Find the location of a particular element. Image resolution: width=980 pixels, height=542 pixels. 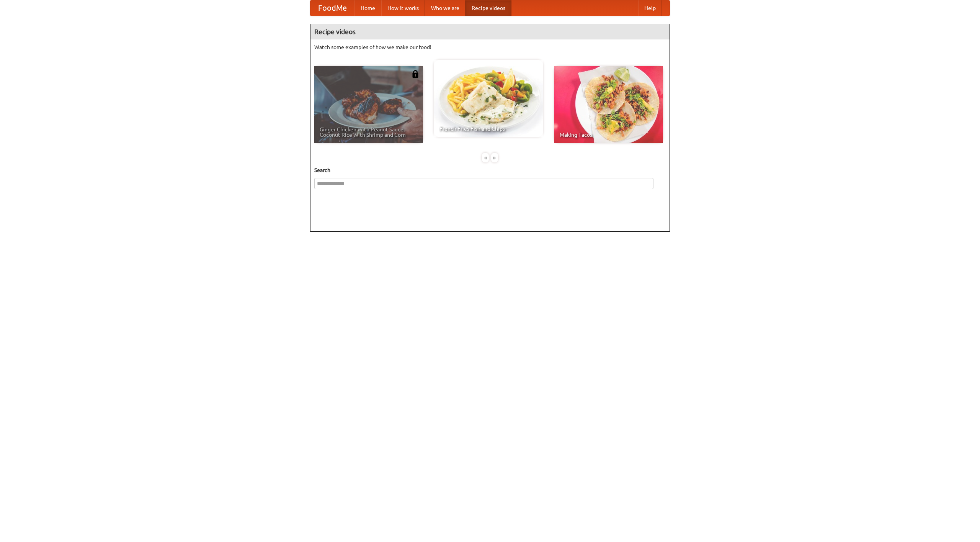

a: FoodMe is located at coordinates (332, 8).